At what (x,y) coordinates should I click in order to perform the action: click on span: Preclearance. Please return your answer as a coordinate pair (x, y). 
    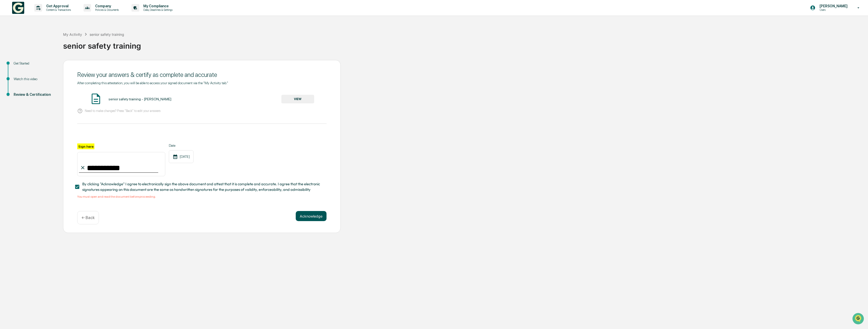
    Looking at the image, I should click on (21, 66).